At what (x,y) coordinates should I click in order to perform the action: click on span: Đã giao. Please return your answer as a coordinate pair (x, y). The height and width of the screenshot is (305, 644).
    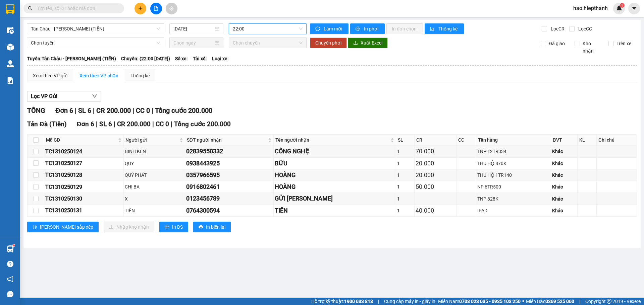
    Looking at the image, I should click on (557, 44).